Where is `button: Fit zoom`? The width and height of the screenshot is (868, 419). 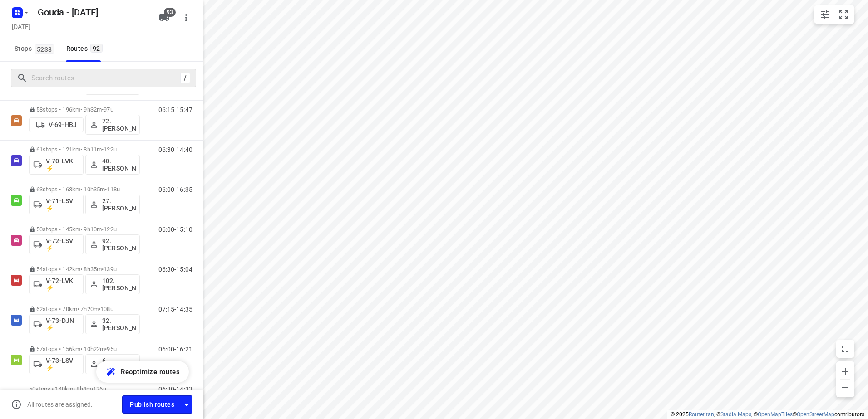 button: Fit zoom is located at coordinates (843, 15).